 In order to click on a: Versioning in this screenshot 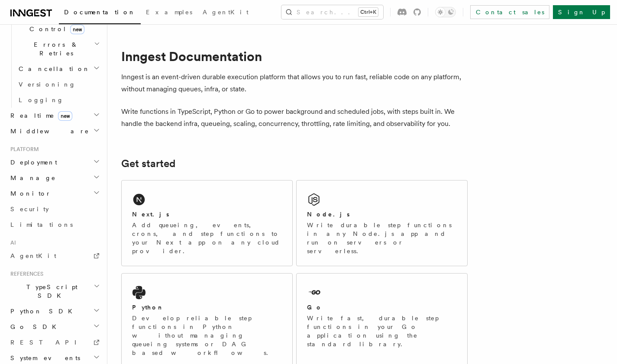, I will do `click(58, 84)`.